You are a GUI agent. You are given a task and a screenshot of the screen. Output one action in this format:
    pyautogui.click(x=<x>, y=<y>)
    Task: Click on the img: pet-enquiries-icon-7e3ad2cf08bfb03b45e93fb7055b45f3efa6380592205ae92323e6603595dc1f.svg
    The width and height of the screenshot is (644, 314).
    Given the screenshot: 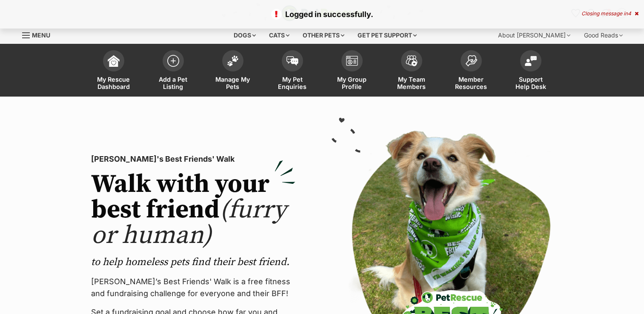 What is the action you would take?
    pyautogui.click(x=293, y=61)
    